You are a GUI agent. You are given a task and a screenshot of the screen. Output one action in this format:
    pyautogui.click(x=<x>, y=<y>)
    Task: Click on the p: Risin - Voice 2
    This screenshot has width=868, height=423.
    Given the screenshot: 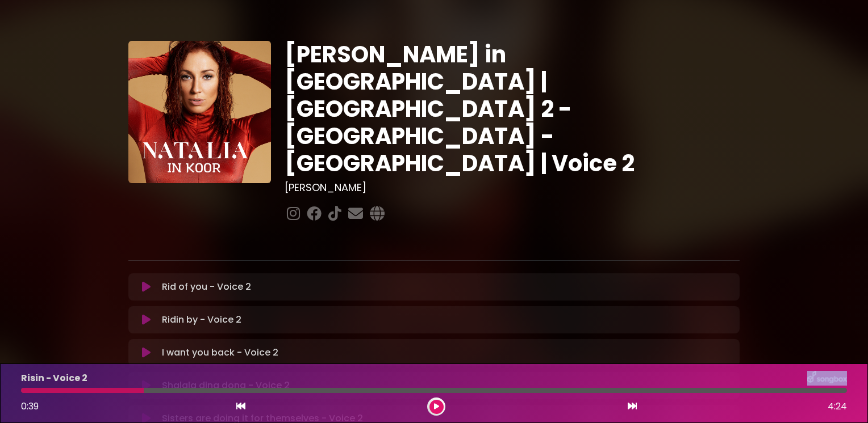 What is the action you would take?
    pyautogui.click(x=54, y=379)
    